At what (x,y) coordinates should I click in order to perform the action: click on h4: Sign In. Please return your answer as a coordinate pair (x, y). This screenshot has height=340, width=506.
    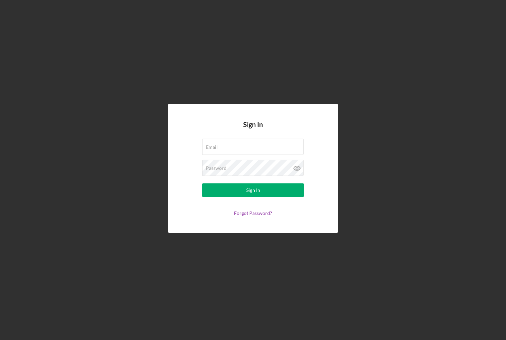
    Looking at the image, I should click on (253, 130).